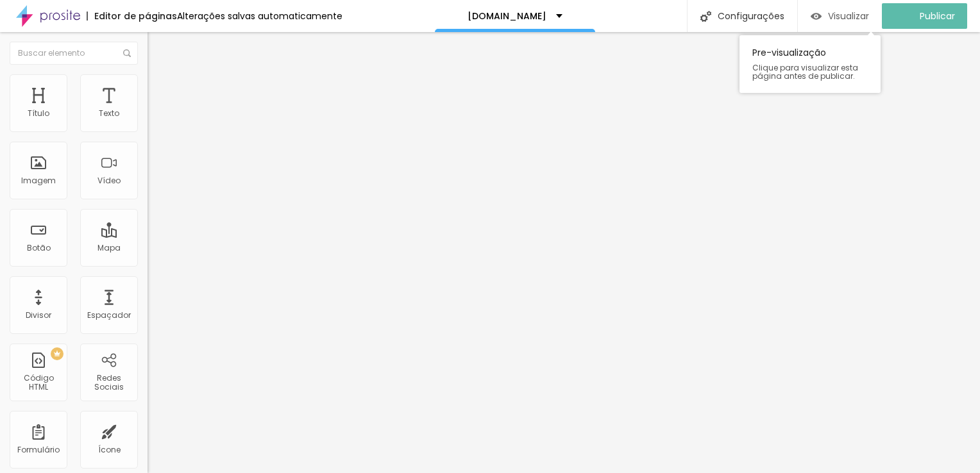 Image resolution: width=980 pixels, height=473 pixels. What do you see at coordinates (811, 71) in the screenshot?
I see `span: Clique para visualizar esta página antes de publicar.` at bounding box center [811, 71].